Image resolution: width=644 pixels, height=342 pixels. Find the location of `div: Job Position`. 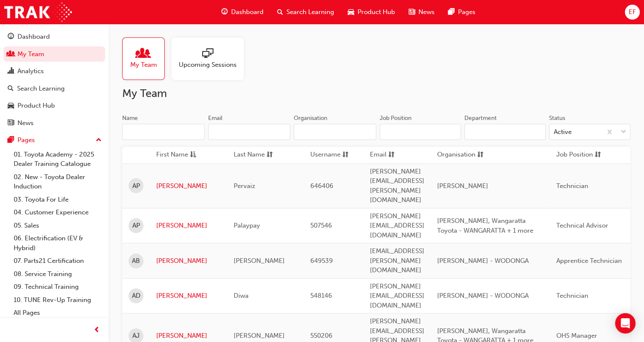

div: Job Position is located at coordinates (395, 118).